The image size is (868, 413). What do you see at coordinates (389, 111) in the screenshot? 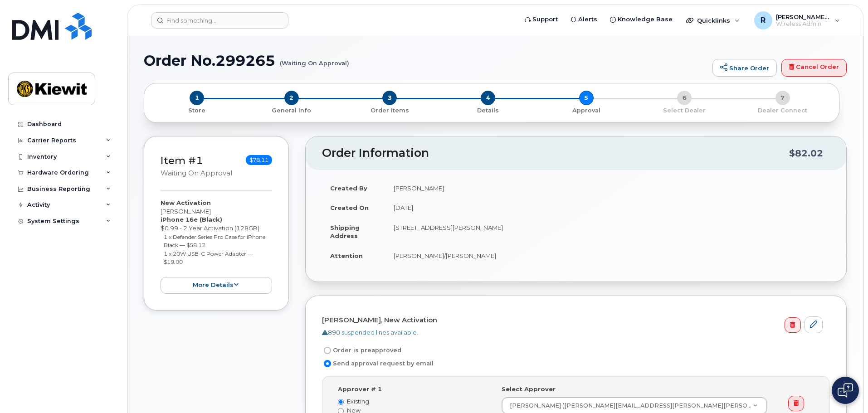
I see `p: Order Items` at bounding box center [389, 111].